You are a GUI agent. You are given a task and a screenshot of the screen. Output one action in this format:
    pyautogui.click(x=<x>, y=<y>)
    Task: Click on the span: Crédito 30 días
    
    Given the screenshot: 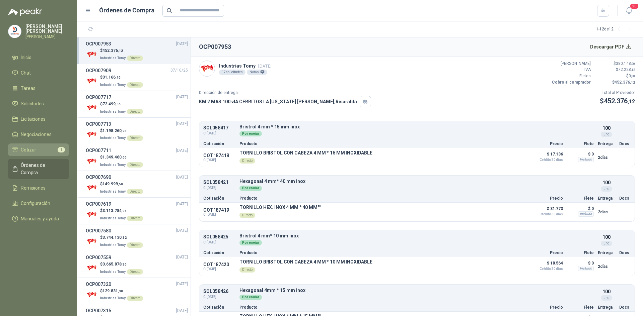 What is the action you would take?
    pyautogui.click(x=546, y=160)
    